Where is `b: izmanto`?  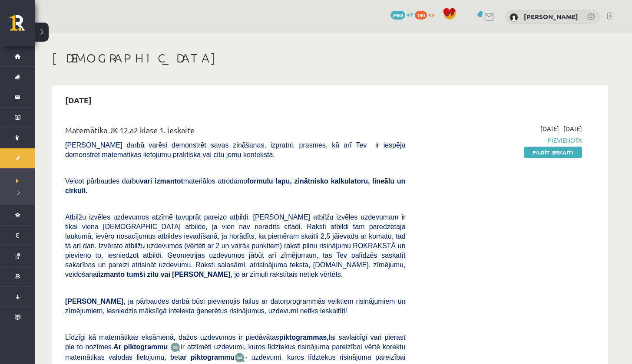
b: izmanto is located at coordinates (112, 274).